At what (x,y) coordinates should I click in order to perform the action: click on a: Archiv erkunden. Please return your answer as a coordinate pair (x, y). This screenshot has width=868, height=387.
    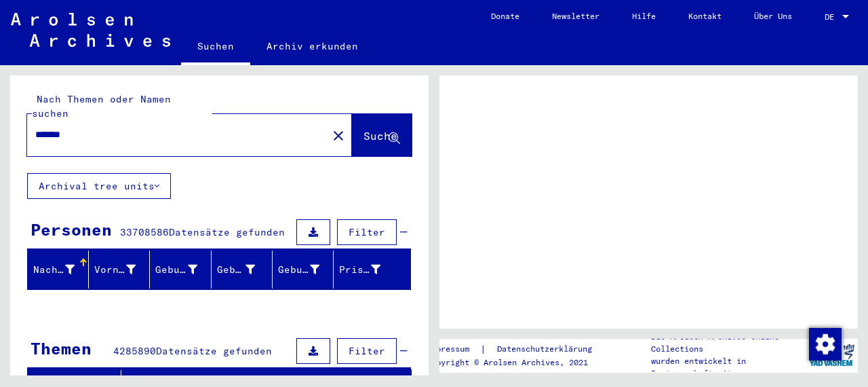
    Looking at the image, I should click on (312, 46).